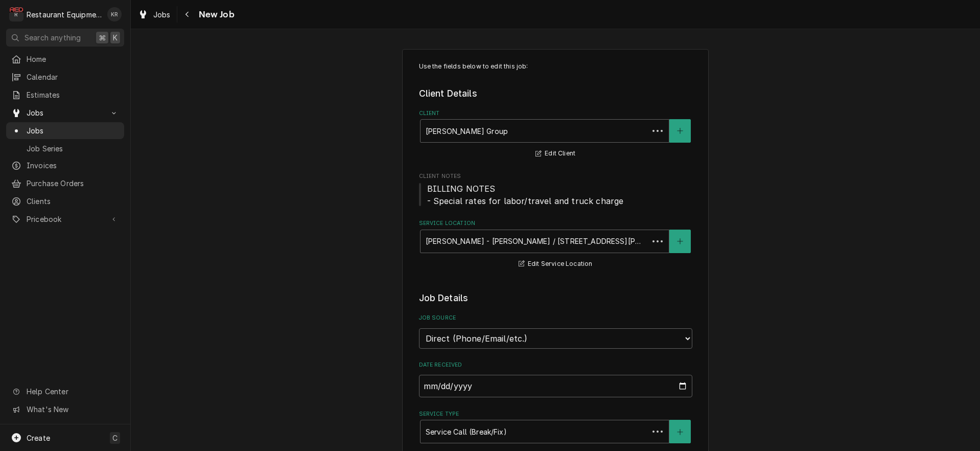 The image size is (980, 451). What do you see at coordinates (556, 331) in the screenshot?
I see `div: Job Source` at bounding box center [556, 331].